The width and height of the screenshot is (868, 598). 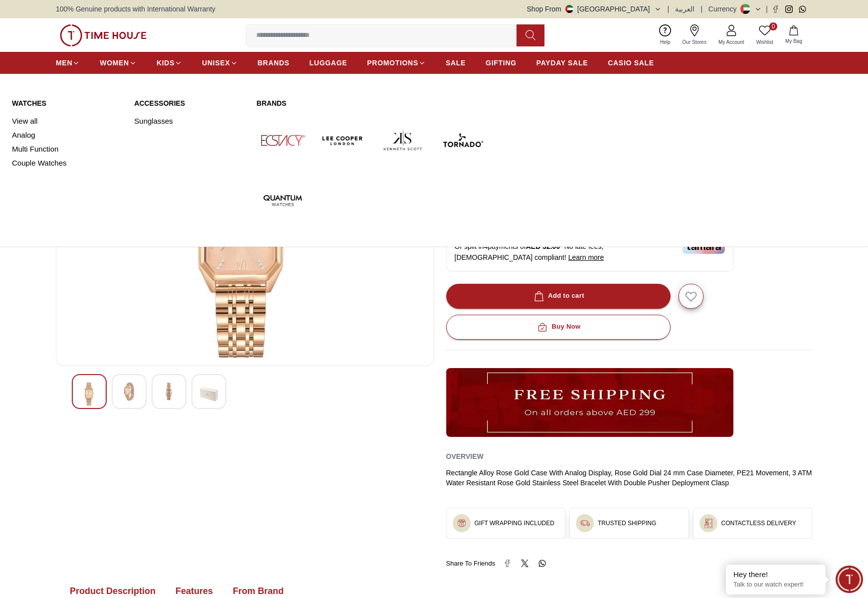 I want to click on a: PROMOTIONS, so click(x=397, y=63).